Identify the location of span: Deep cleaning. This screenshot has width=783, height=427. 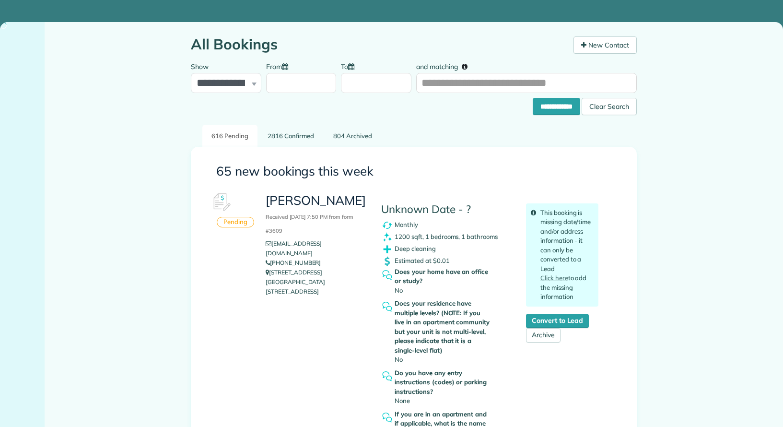
(415, 248).